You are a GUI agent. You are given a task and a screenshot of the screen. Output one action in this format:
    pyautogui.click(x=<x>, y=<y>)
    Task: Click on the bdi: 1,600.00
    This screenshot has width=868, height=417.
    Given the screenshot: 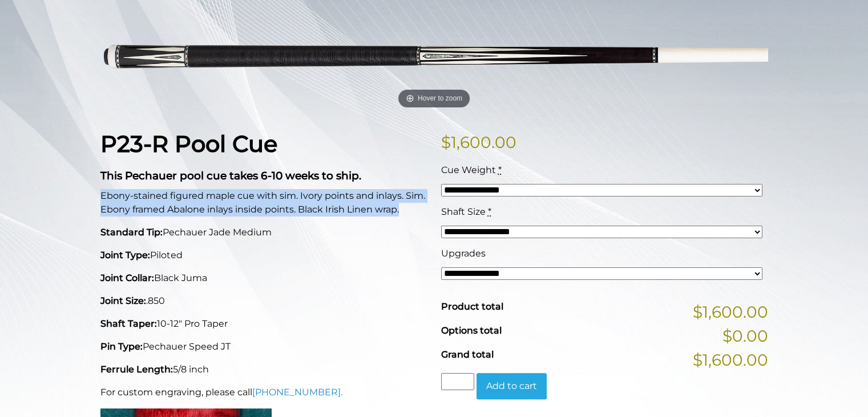 What is the action you would take?
    pyautogui.click(x=479, y=142)
    